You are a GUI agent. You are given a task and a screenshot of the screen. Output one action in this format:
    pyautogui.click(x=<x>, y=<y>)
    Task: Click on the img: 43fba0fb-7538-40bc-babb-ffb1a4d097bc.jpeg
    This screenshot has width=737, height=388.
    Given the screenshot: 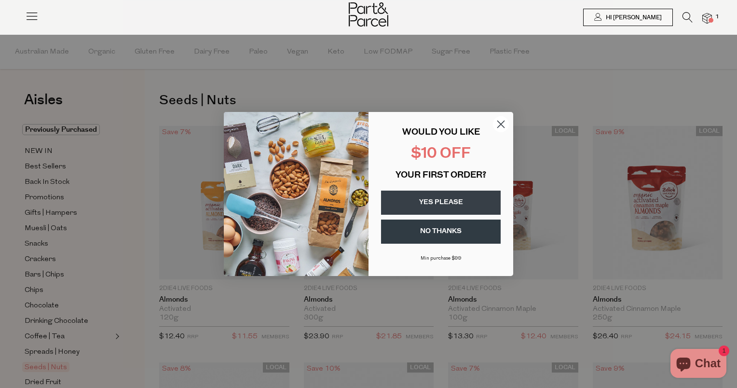 What is the action you would take?
    pyautogui.click(x=296, y=194)
    